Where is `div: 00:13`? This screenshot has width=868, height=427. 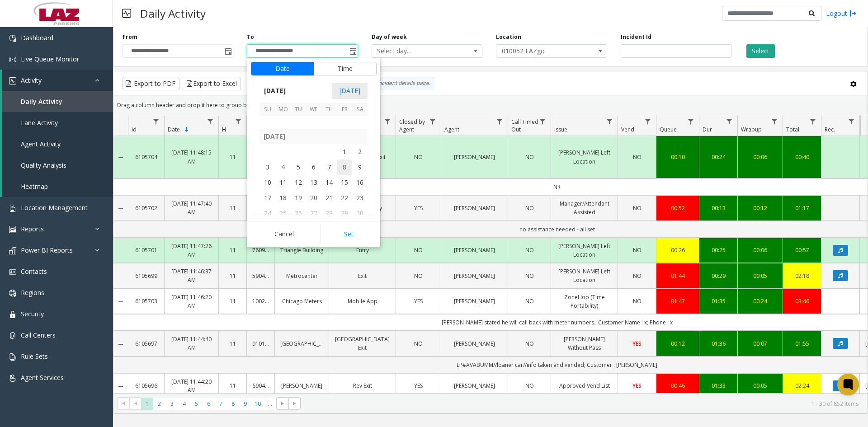
div: 00:13 is located at coordinates (718, 208).